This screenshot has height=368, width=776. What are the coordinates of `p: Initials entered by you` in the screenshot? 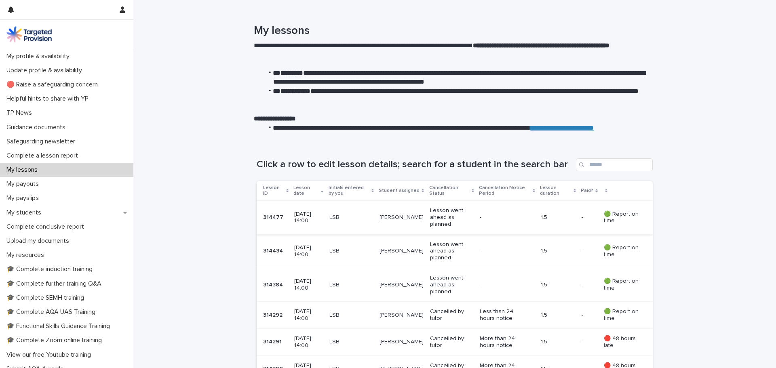 It's located at (349, 191).